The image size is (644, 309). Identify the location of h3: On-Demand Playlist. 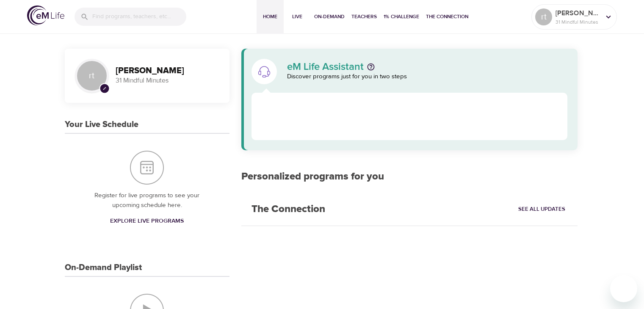
(103, 268).